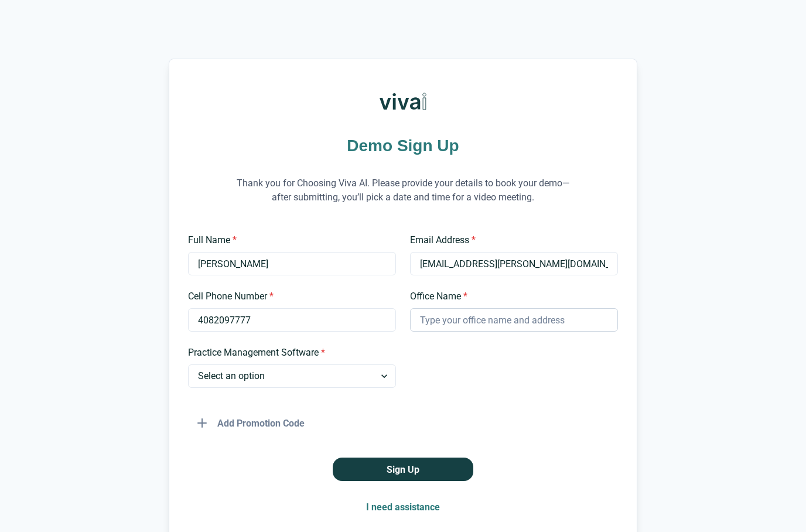 The image size is (806, 532). What do you see at coordinates (289, 296) in the screenshot?
I see `label: Cell Phone Number` at bounding box center [289, 296].